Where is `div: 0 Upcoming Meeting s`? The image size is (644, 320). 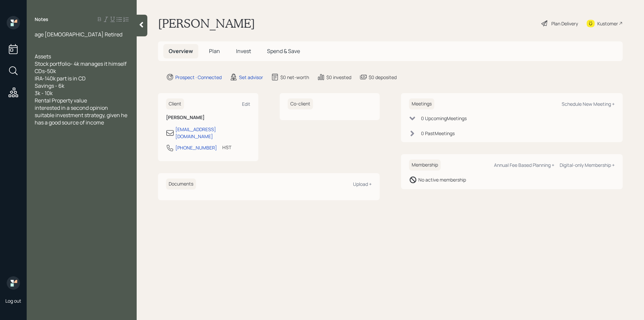 div: 0 Upcoming Meeting s is located at coordinates (444, 118).